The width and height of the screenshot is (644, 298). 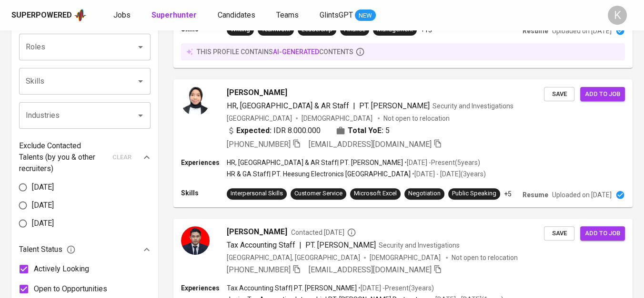 What do you see at coordinates (195, 240) in the screenshot?
I see `img: 711fb367438b7b42d2e8603ddbb36280.jpg` at bounding box center [195, 240].